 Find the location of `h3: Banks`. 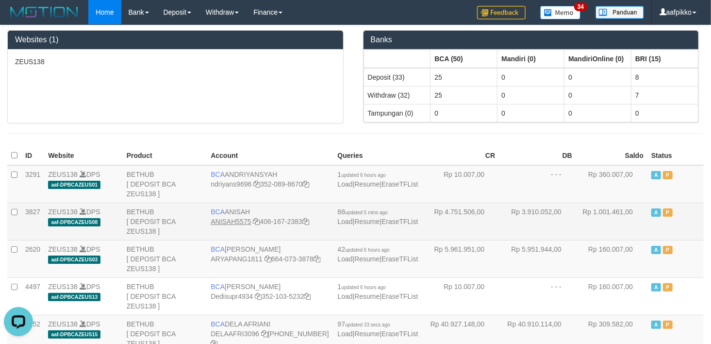

h3: Banks is located at coordinates (531, 40).